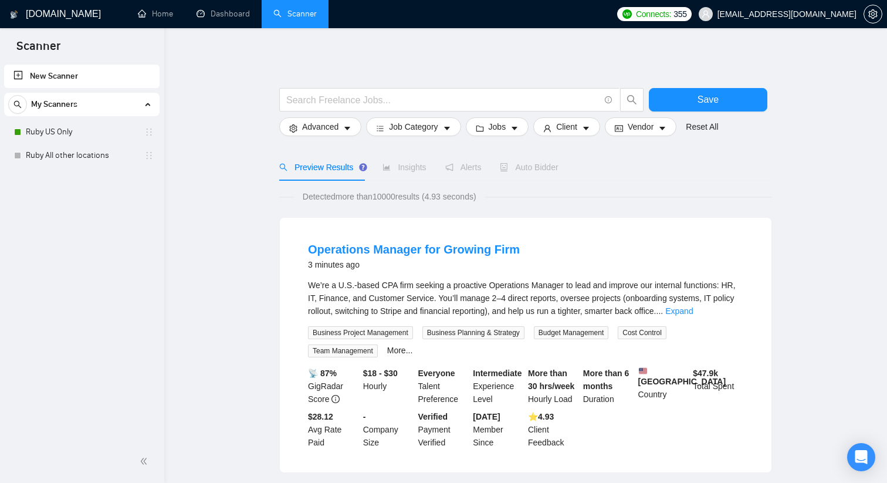  What do you see at coordinates (146, 461) in the screenshot?
I see `span: double-left` at bounding box center [146, 461].